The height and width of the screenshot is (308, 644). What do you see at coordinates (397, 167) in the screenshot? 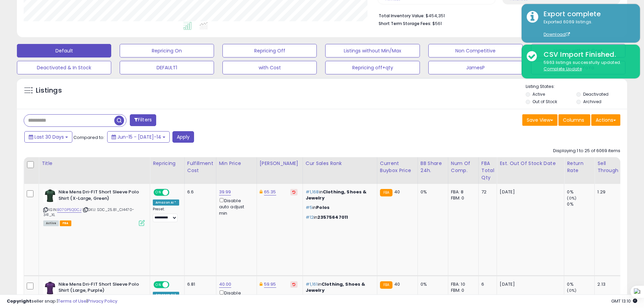
I see `div: Current Buybox Price` at bounding box center [397, 167].